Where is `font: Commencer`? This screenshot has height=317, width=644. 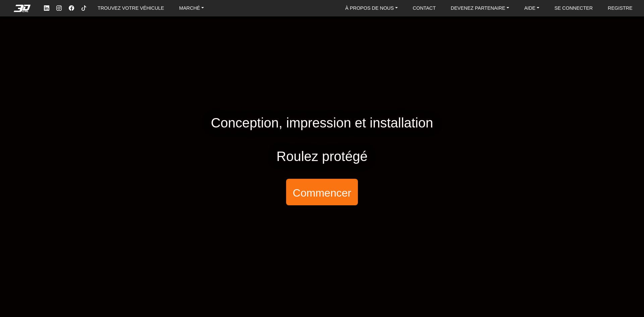
font: Commencer is located at coordinates (322, 192).